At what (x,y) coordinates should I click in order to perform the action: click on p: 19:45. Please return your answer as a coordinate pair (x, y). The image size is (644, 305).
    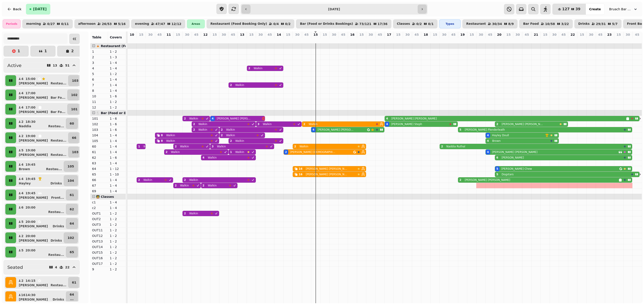
    Looking at the image, I should click on (30, 179).